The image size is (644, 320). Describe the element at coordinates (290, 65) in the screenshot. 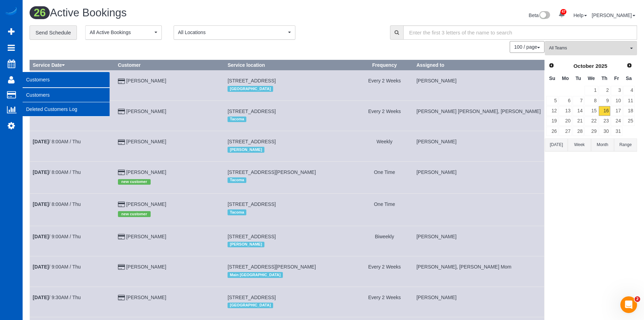

I see `th: Service location` at that location.